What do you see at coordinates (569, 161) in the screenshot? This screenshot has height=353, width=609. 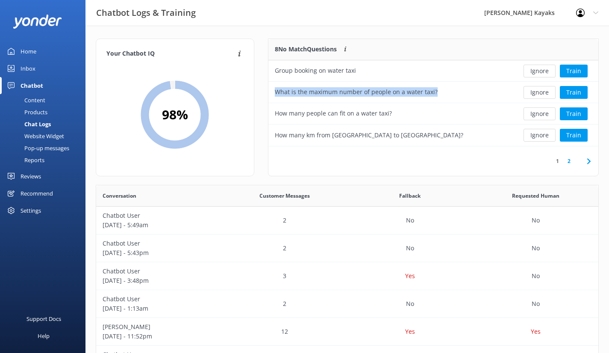 I see `a: 2` at bounding box center [569, 161].